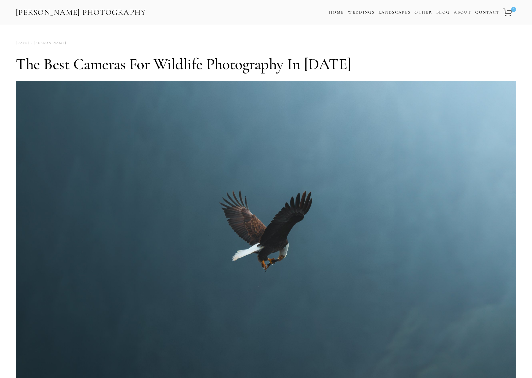  What do you see at coordinates (514, 9) in the screenshot?
I see `span: 0` at bounding box center [514, 9].